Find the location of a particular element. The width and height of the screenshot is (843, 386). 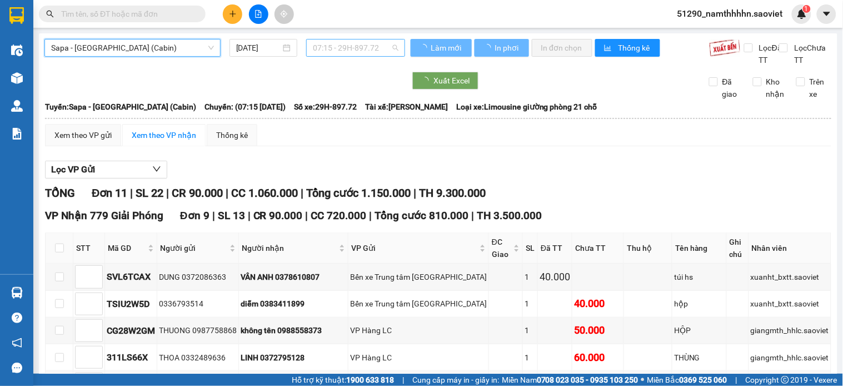

span: Người nhận is located at coordinates (289, 248).